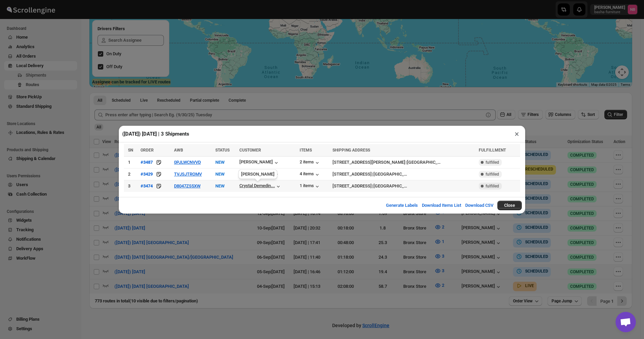 This screenshot has width=644, height=339. I want to click on div: Crystal Demedin..., so click(257, 185).